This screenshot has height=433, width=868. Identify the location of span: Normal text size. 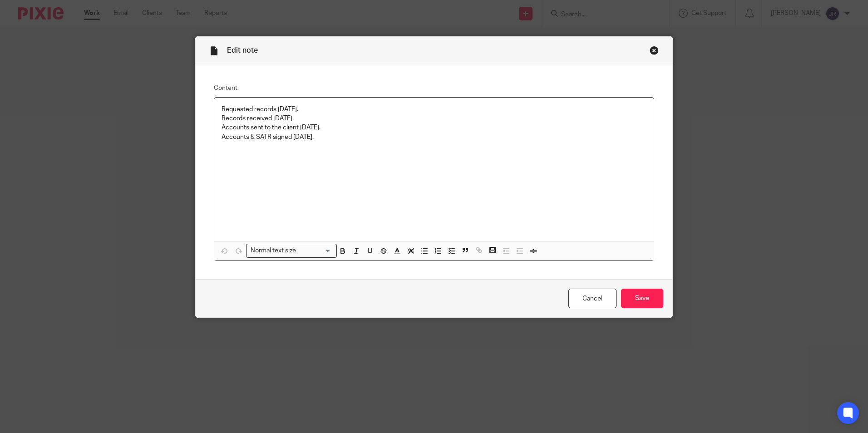
(273, 251).